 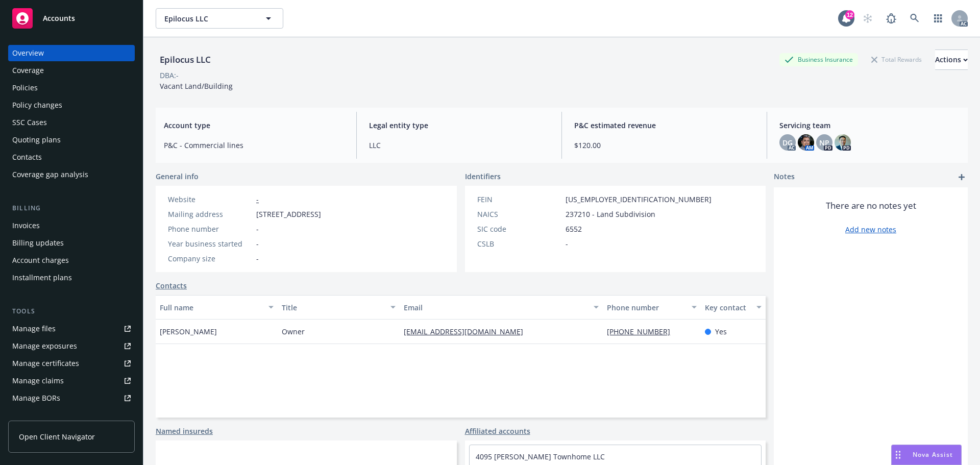 I want to click on div: Installment plans, so click(x=42, y=278).